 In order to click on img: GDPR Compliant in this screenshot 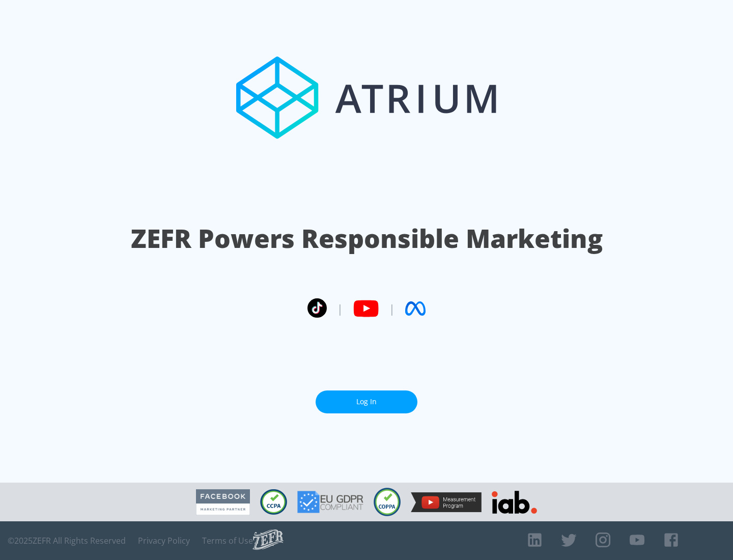, I will do `click(331, 502)`.